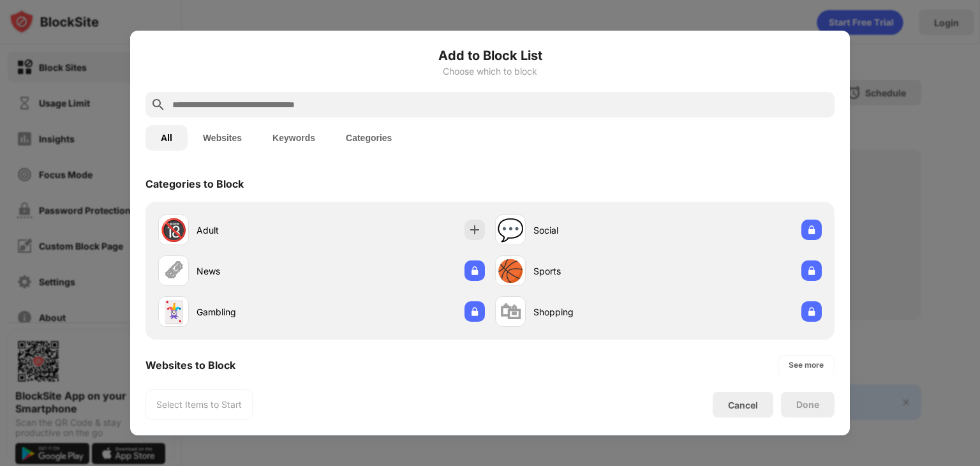 Image resolution: width=980 pixels, height=466 pixels. I want to click on div: Categories to Block, so click(195, 184).